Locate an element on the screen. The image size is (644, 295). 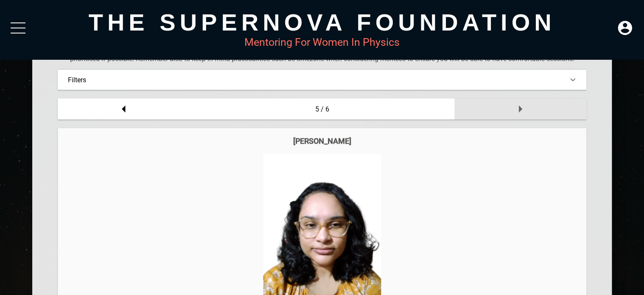
div: The Supernova Foundation is located at coordinates (322, 22).